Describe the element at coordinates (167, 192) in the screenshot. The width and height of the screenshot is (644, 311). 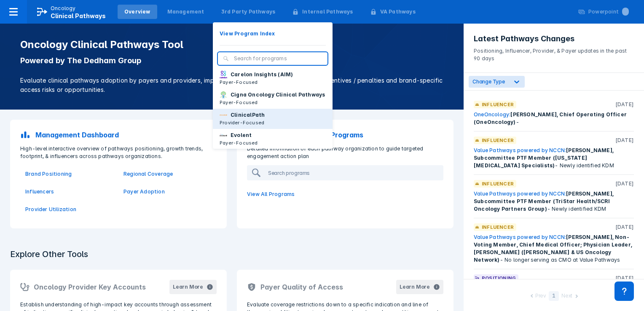
I see `p: Payer Adoption` at that location.